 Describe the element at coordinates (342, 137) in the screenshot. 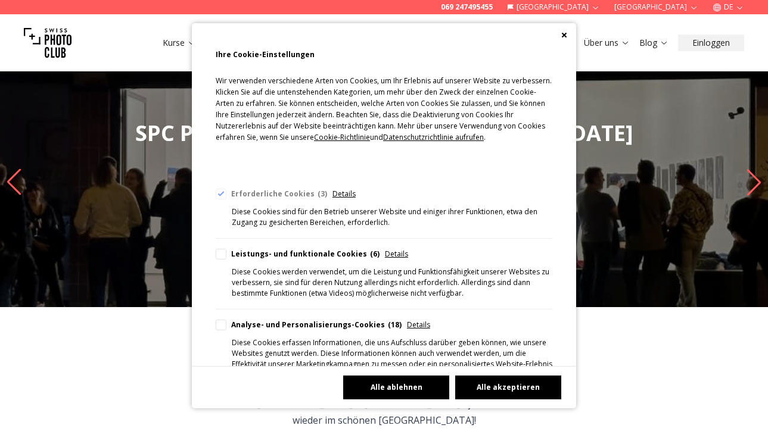

I see `span: Cookie-Richtlinie` at that location.